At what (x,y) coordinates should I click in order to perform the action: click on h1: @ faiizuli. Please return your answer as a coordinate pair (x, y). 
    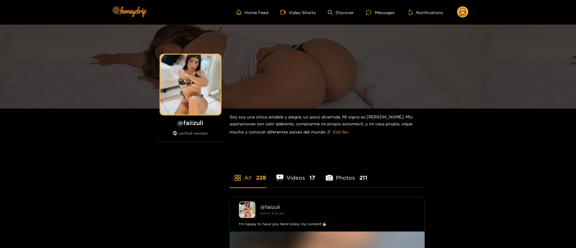
    Looking at the image, I should click on (190, 123).